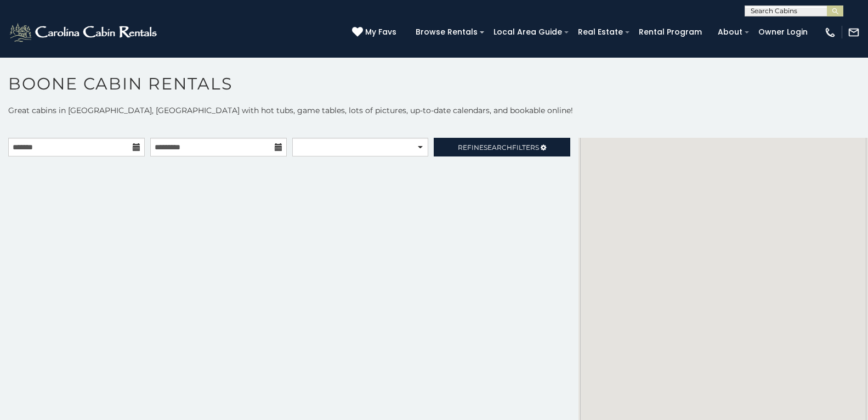  I want to click on a: About, so click(730, 32).